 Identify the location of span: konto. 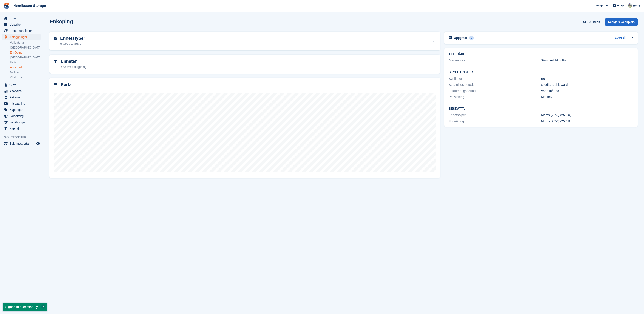
(637, 6).